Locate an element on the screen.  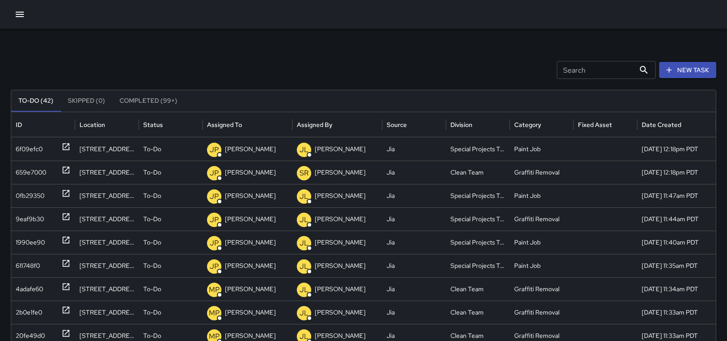
div: 611748f0 is located at coordinates (28, 266).